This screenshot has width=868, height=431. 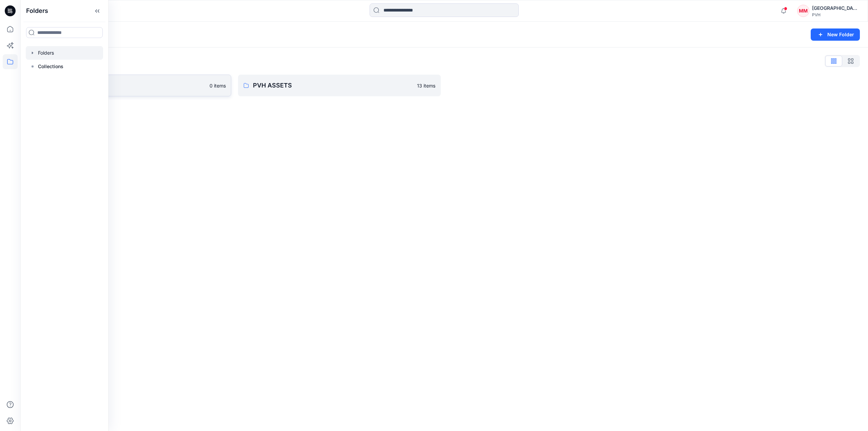 What do you see at coordinates (50, 66) in the screenshot?
I see `p: Collections` at bounding box center [50, 66].